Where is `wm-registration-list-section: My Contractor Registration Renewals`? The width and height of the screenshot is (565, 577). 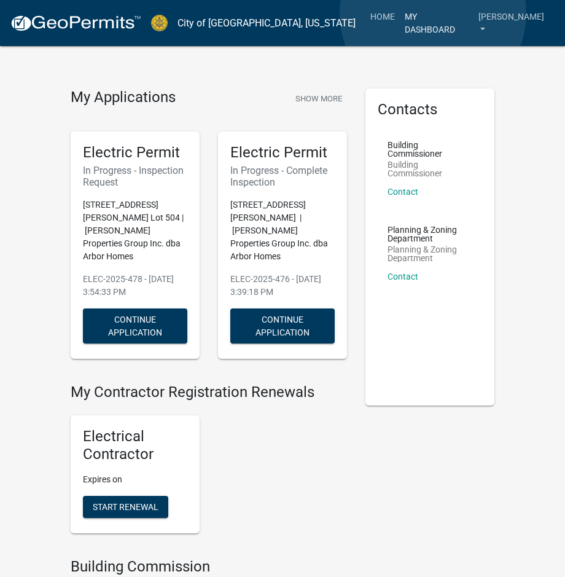 wm-registration-list-section: My Contractor Registration Renewals is located at coordinates (209, 463).